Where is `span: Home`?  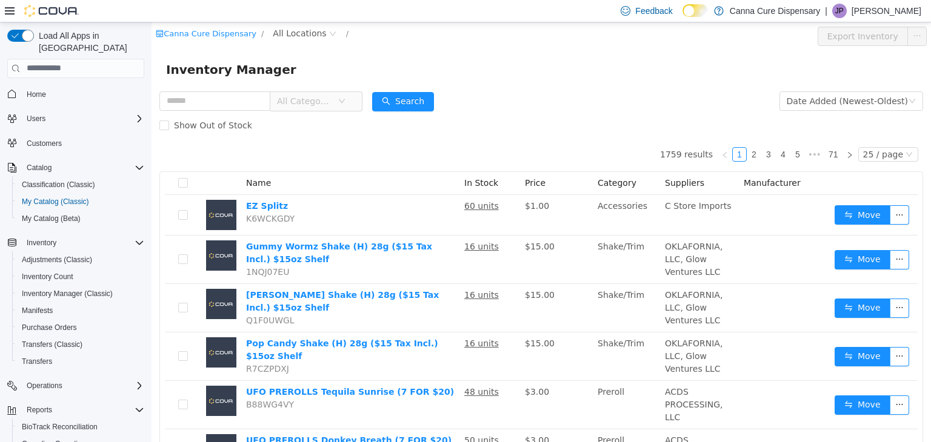
span: Home is located at coordinates (83, 94).